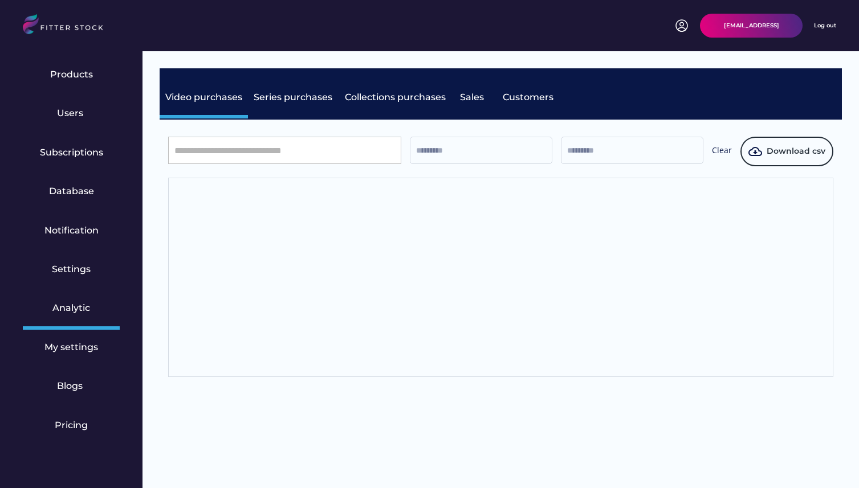 This screenshot has height=488, width=859. What do you see at coordinates (71, 386) in the screenshot?
I see `div: Blogs` at bounding box center [71, 386].